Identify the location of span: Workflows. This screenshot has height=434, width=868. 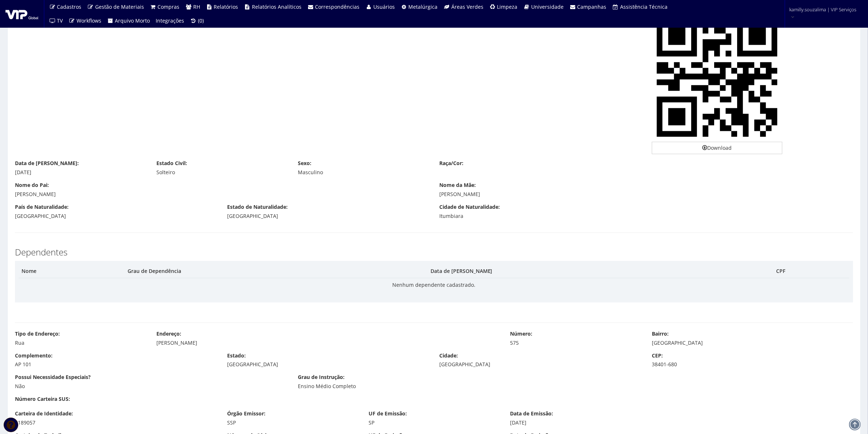
(89, 20).